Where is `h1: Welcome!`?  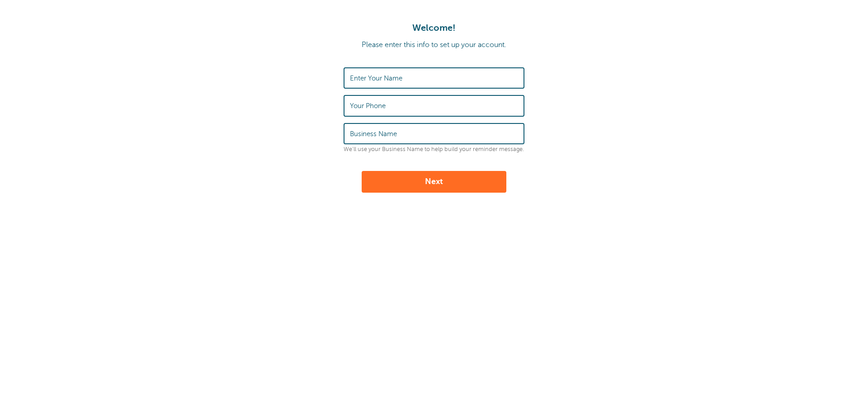
h1: Welcome! is located at coordinates (434, 28).